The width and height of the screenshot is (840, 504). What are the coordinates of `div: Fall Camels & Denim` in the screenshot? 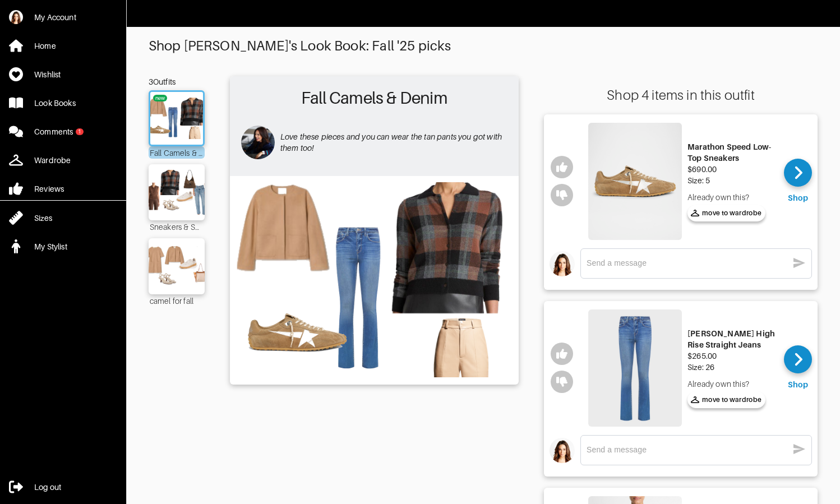 It's located at (177, 153).